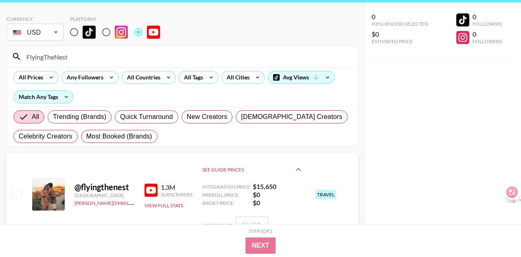  What do you see at coordinates (278, 186) in the screenshot?
I see `strong: $ 15,650` at bounding box center [278, 186].